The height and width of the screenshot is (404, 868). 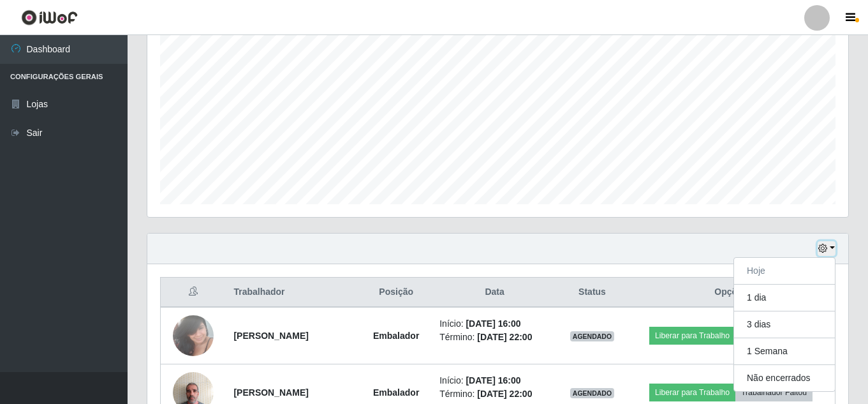 I want to click on button: Trabalhador Faltou, so click(x=774, y=392).